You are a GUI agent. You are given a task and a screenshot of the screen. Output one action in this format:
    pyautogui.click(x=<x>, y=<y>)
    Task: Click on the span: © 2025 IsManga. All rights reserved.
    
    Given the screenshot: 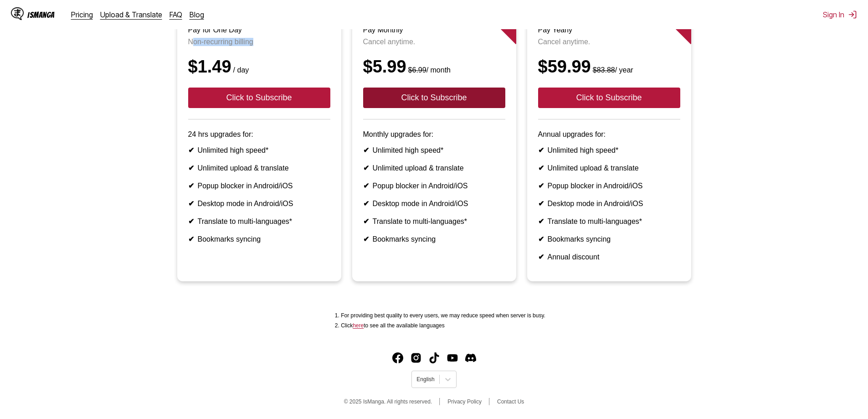 What is the action you would take?
    pyautogui.click(x=388, y=402)
    